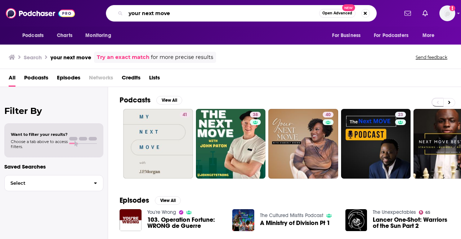  I want to click on a: The Cultured Misfits Podcast, so click(292, 216).